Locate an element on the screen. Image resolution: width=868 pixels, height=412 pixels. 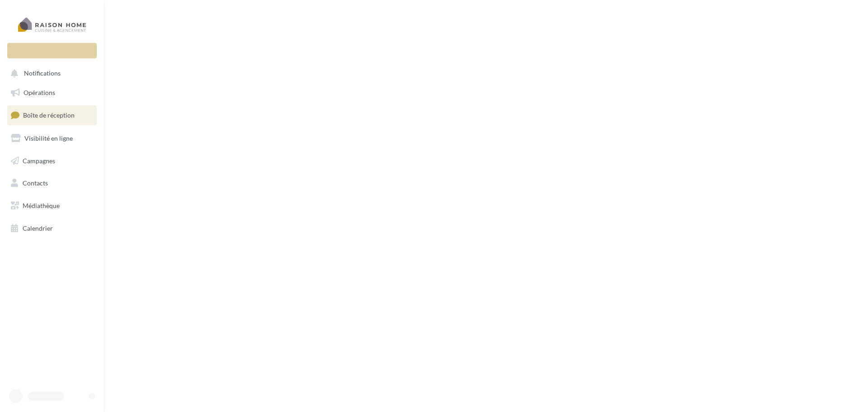
a: Campagnes is located at coordinates (52, 161).